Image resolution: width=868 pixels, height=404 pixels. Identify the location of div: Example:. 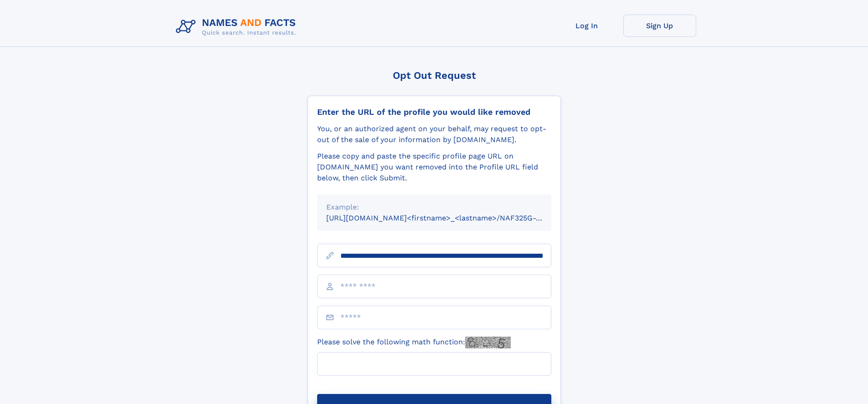
(434, 207).